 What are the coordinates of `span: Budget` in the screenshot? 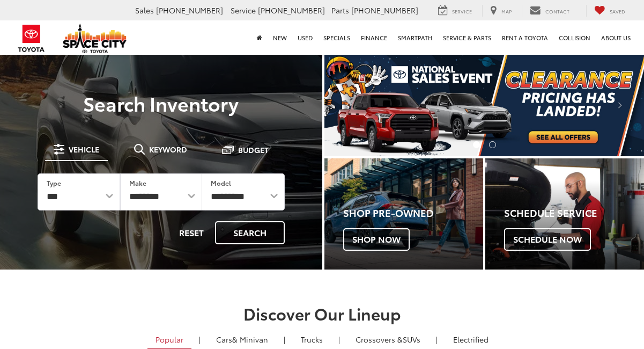 It's located at (253, 149).